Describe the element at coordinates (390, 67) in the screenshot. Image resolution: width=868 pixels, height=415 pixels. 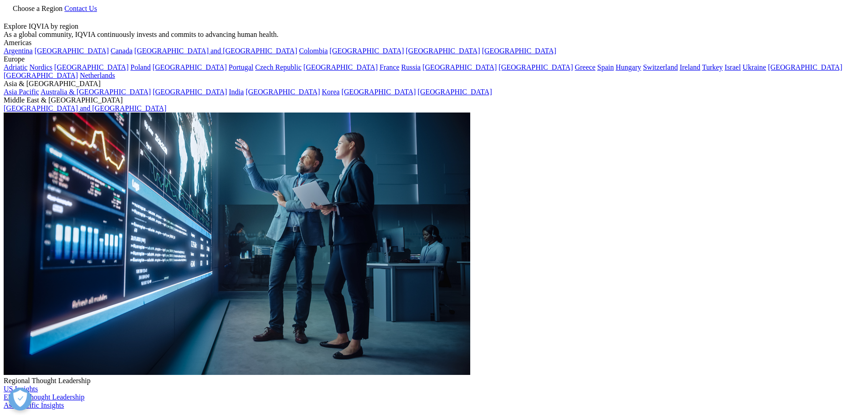
I see `a: France` at that location.